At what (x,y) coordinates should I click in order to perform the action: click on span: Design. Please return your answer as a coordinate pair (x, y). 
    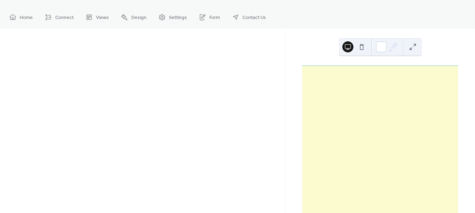
    Looking at the image, I should click on (139, 18).